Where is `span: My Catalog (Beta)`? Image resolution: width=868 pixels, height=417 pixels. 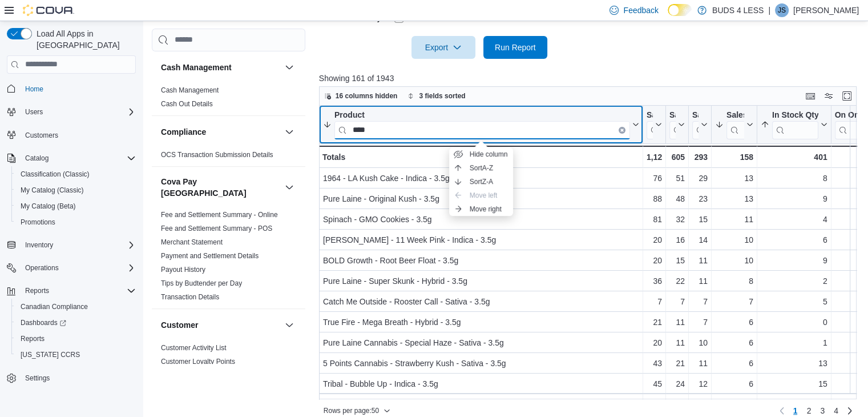 span: My Catalog (Beta) is located at coordinates (48, 206).